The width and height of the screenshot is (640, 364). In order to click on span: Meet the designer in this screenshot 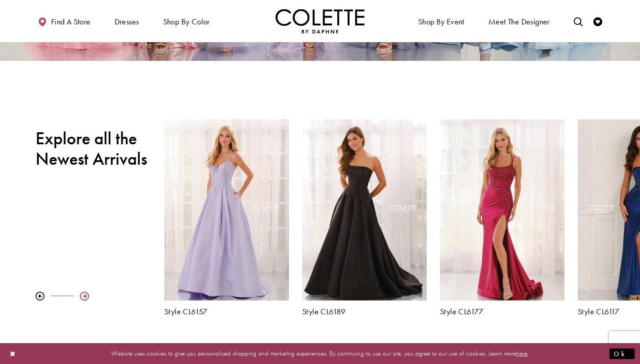, I will do `click(519, 22)`.